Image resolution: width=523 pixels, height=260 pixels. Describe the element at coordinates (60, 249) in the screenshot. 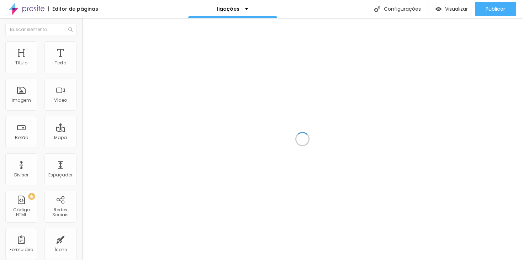

I see `font: Ícone` at that location.